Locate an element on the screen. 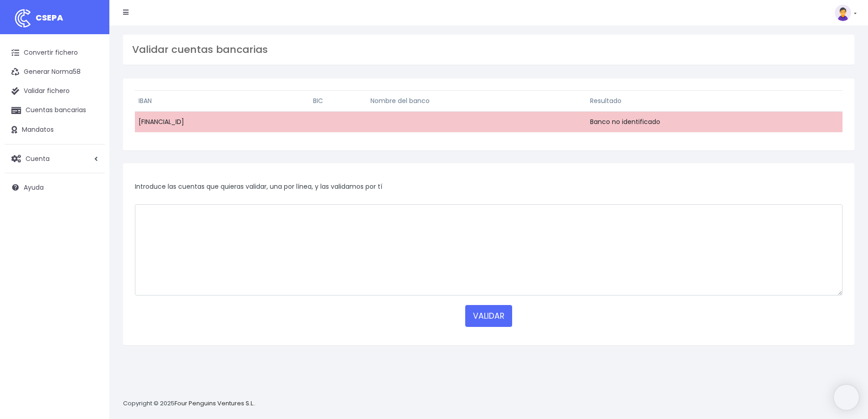  a: Cuenta is located at coordinates (55, 159).